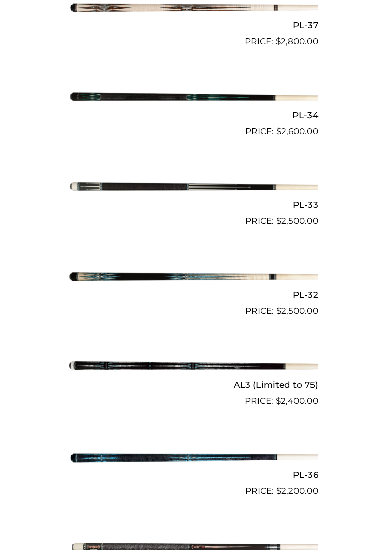  What do you see at coordinates (194, 187) in the screenshot?
I see `img: PL-33` at bounding box center [194, 187].